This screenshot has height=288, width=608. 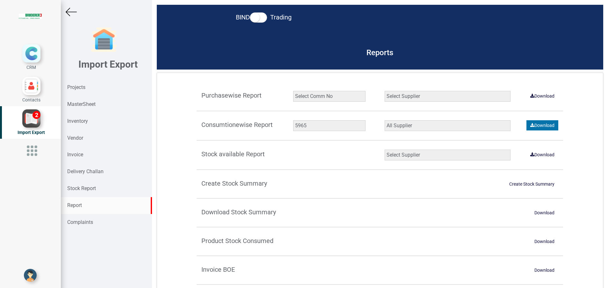 What do you see at coordinates (81, 104) in the screenshot?
I see `strong: MasterSheet` at bounding box center [81, 104].